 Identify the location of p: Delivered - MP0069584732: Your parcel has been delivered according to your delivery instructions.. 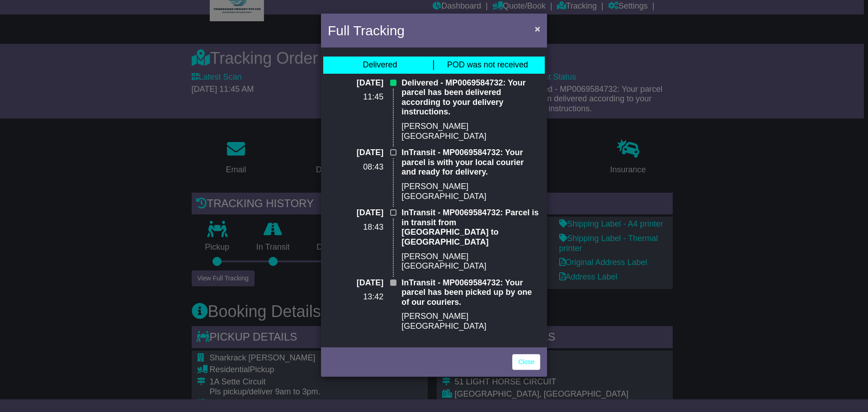
(471, 98).